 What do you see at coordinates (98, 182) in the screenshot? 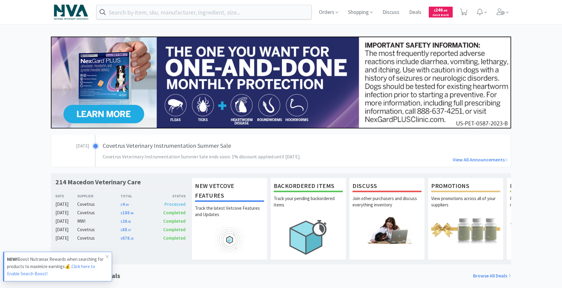
I see `h1: 214 Macedon Veterinary Care` at bounding box center [98, 182].